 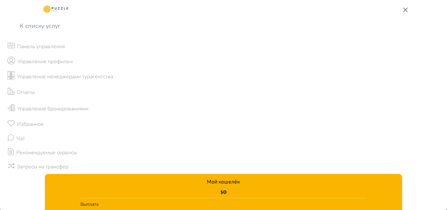 What do you see at coordinates (30, 124) in the screenshot?
I see `p: Избранное` at bounding box center [30, 124].